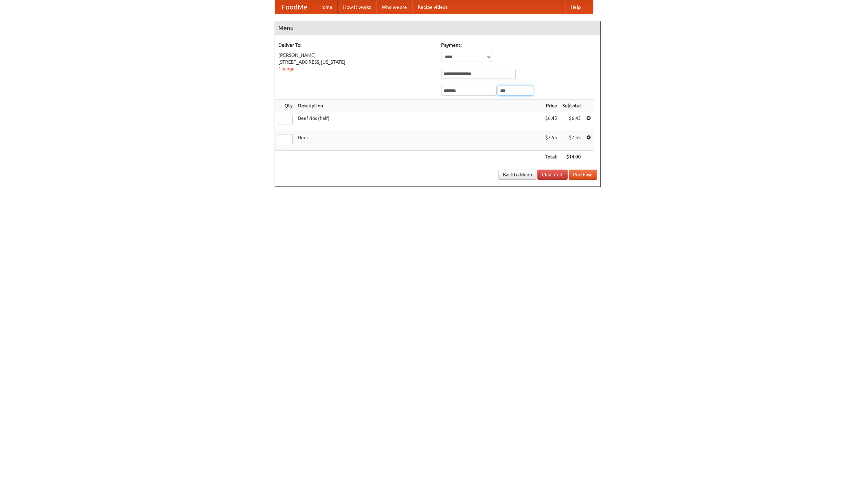  Describe the element at coordinates (357, 7) in the screenshot. I see `a: How it works` at that location.